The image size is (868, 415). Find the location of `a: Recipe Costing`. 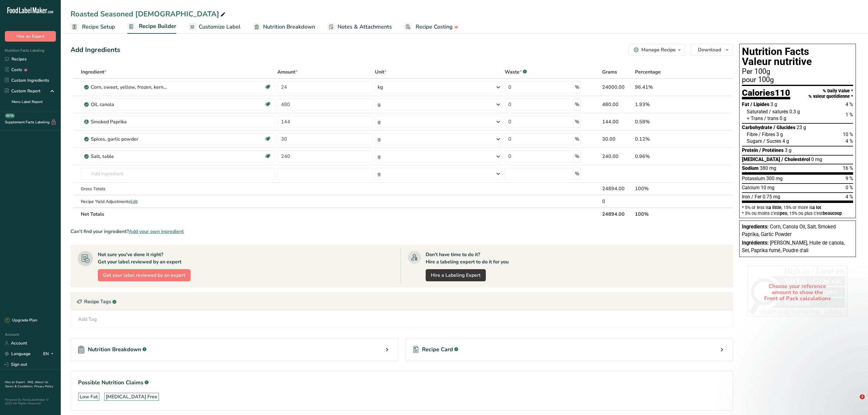

a: Recipe Costing is located at coordinates (431, 27).